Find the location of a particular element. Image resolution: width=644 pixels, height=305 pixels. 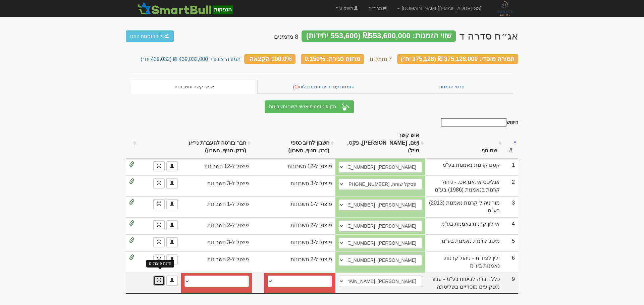

td: 1 is located at coordinates (510, 167).